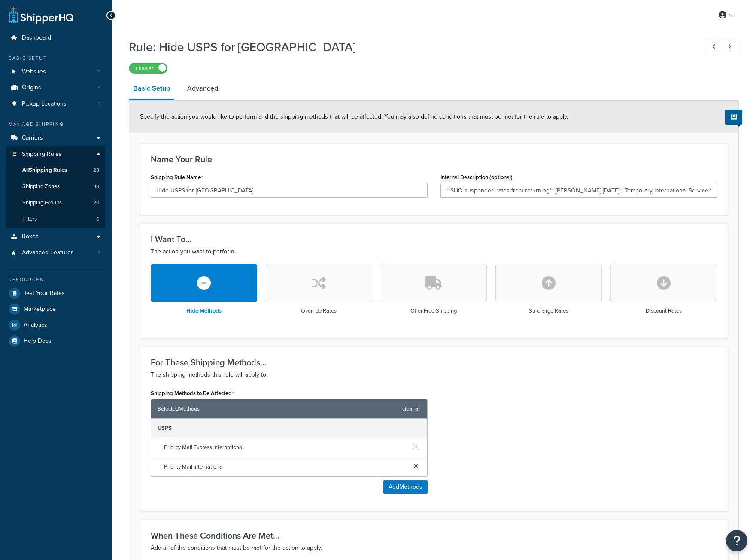 This screenshot has width=756, height=560. What do you see at coordinates (56, 124) in the screenshot?
I see `div: Manage Shipping` at bounding box center [56, 124].